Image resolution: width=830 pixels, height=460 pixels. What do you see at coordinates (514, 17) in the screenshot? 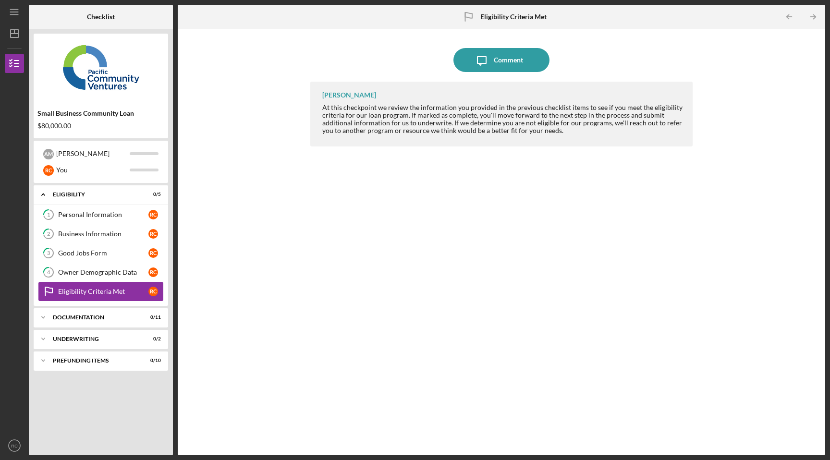
I see `b: Eligibility Criteria Met` at bounding box center [514, 17].